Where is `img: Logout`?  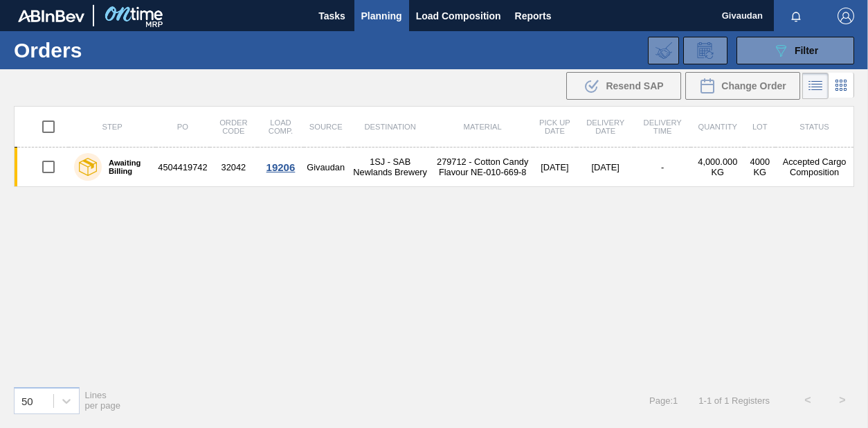 img: Logout is located at coordinates (846, 16).